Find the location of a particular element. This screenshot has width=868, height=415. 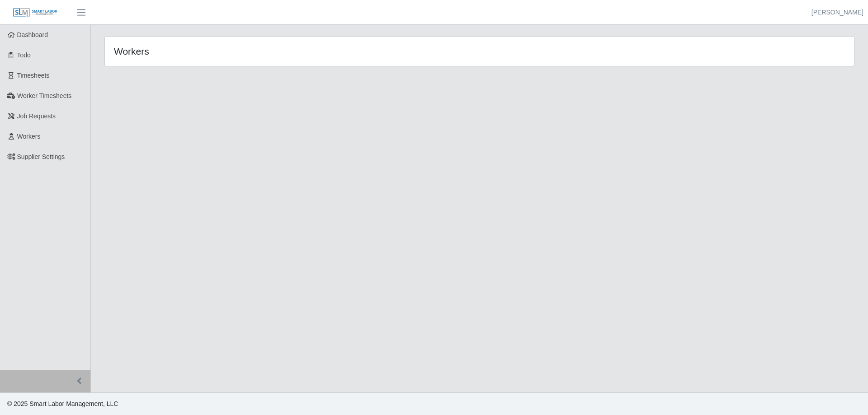

span: Job Requests is located at coordinates (37, 116).